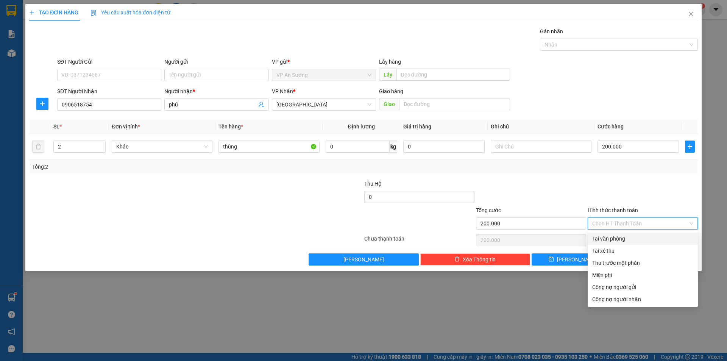 This screenshot has height=361, width=727. What do you see at coordinates (156, 167) in the screenshot?
I see `div: Tổng: 2` at bounding box center [156, 167].